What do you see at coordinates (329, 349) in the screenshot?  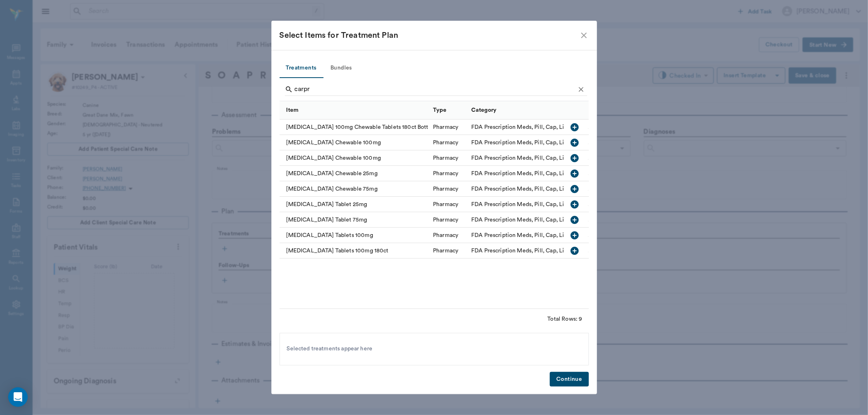 I see `span: Selected treatments appear here` at bounding box center [329, 349].